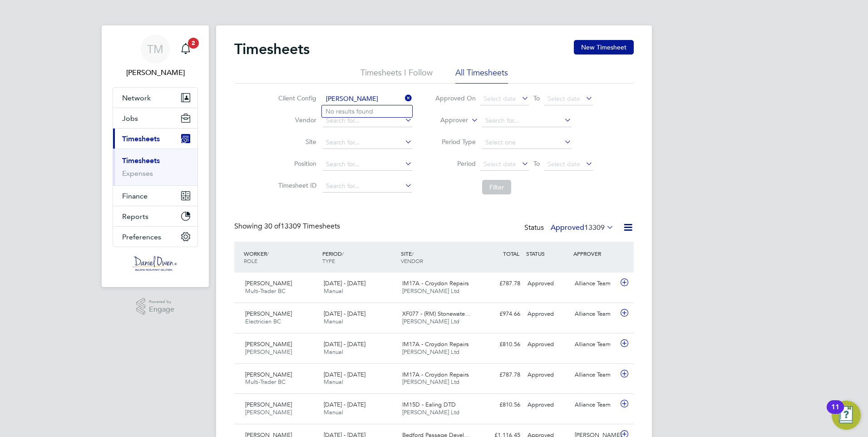 The width and height of the screenshot is (868, 437). I want to click on a: Go to home page, so click(155, 263).